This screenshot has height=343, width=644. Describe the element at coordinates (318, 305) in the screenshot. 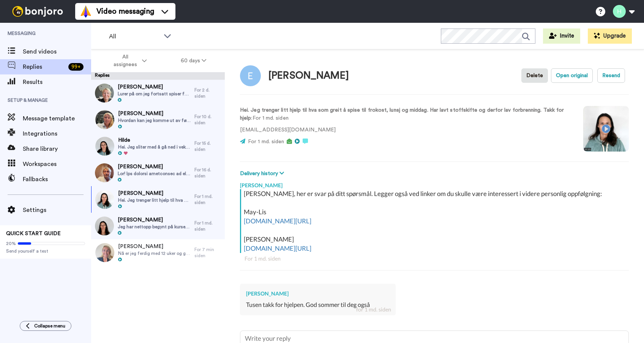

I see `div: Tusen takk for hjelpen. God sommer til deg også` at that location.